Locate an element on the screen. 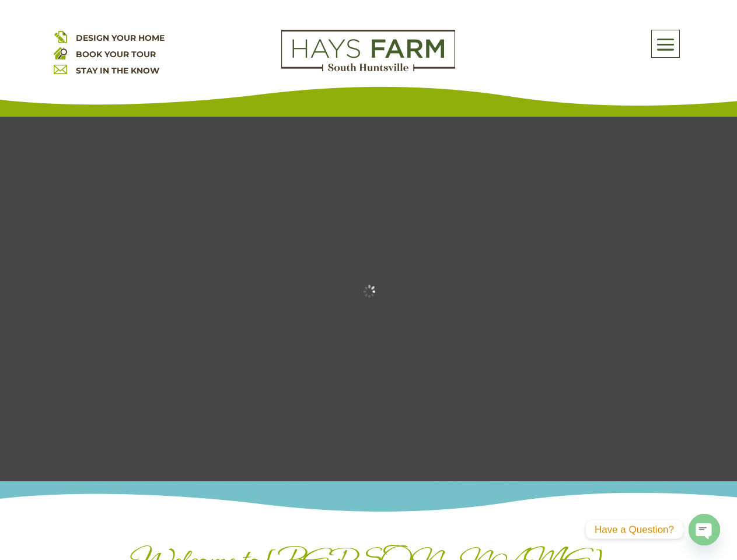 The width and height of the screenshot is (737, 560). a: STAY IN THE KNOW is located at coordinates (117, 71).